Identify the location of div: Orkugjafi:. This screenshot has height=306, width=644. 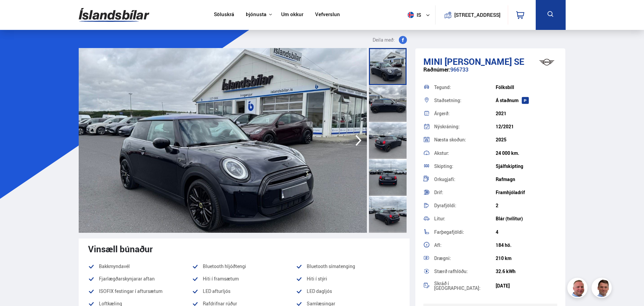
(464, 179).